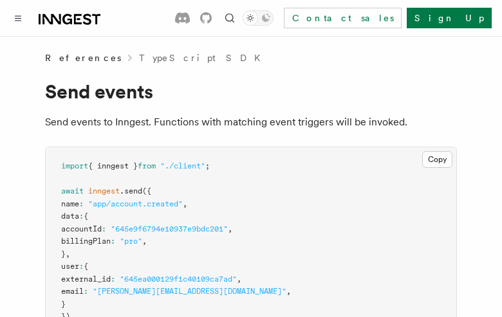 The image size is (502, 317). What do you see at coordinates (437, 160) in the screenshot?
I see `button: Copy` at bounding box center [437, 160].